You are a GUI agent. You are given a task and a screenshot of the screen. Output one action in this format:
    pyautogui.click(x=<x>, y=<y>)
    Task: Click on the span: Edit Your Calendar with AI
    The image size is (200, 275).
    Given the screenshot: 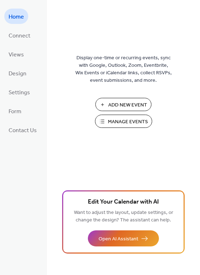 What is the action you would take?
    pyautogui.click(x=123, y=202)
    